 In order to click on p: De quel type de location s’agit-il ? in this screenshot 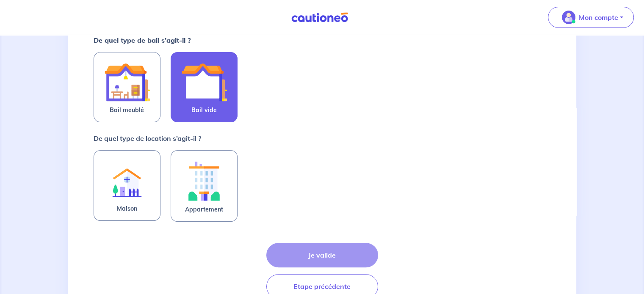, I will do `click(147, 138)`.